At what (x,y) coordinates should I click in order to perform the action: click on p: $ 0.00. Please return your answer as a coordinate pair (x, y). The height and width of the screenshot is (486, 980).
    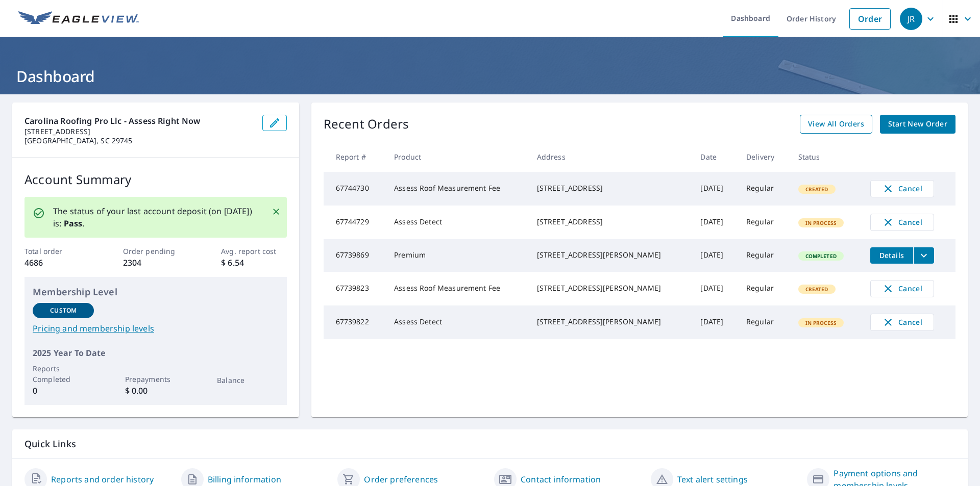
    Looking at the image, I should click on (156, 391).